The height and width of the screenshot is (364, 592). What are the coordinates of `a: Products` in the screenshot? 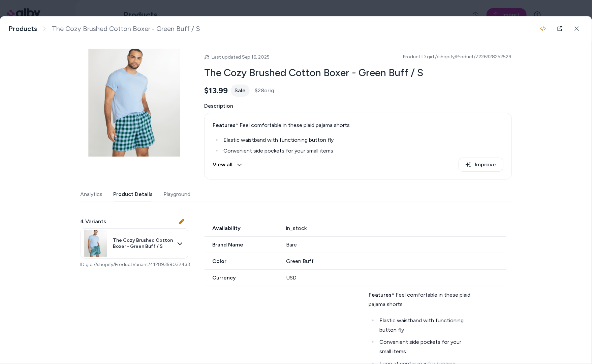 It's located at (23, 28).